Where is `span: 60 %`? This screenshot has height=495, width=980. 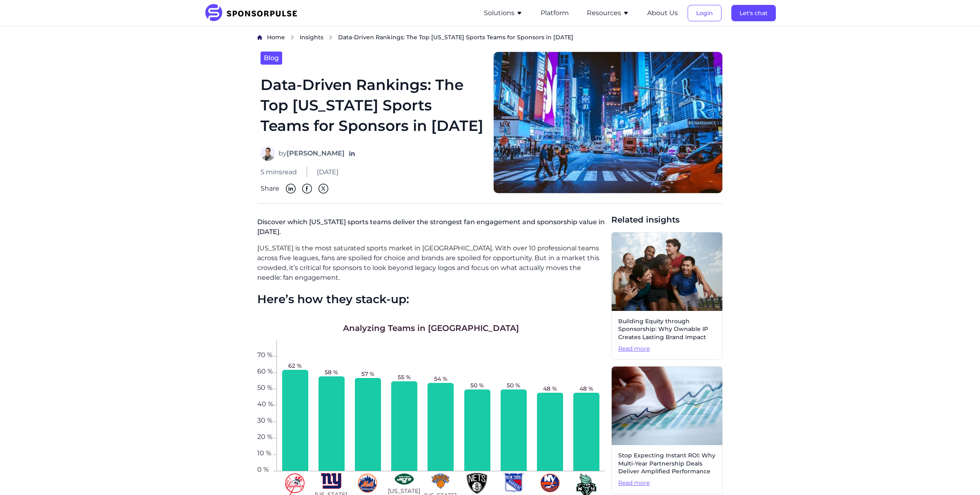 span: 60 % is located at coordinates (265, 370).